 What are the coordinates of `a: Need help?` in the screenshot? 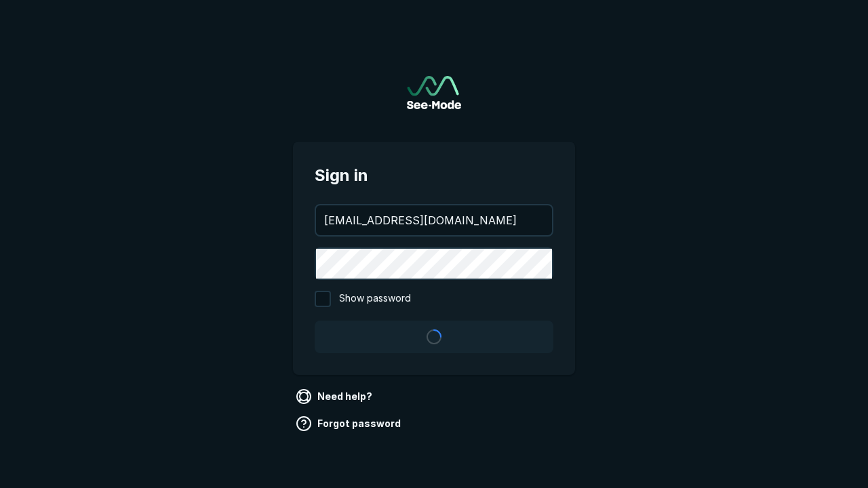 It's located at (335, 397).